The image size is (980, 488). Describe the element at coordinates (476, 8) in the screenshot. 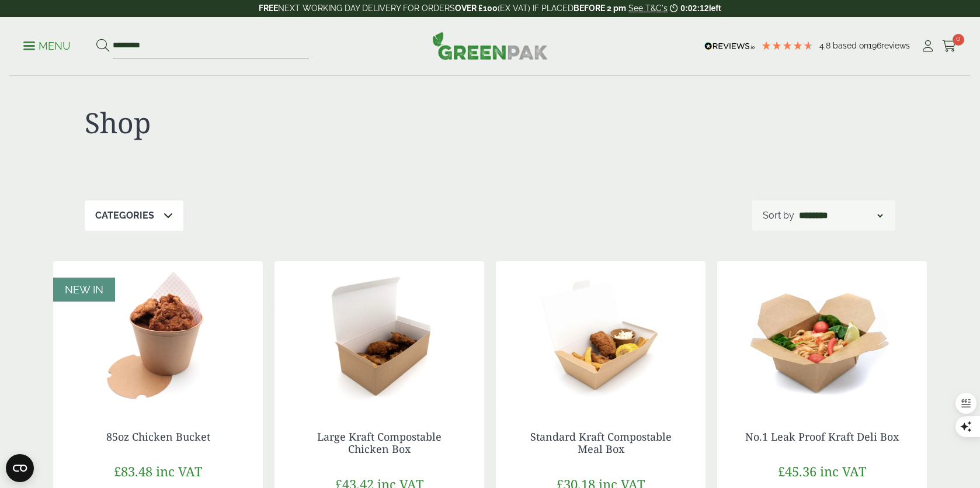

I see `strong: OVER £100` at that location.